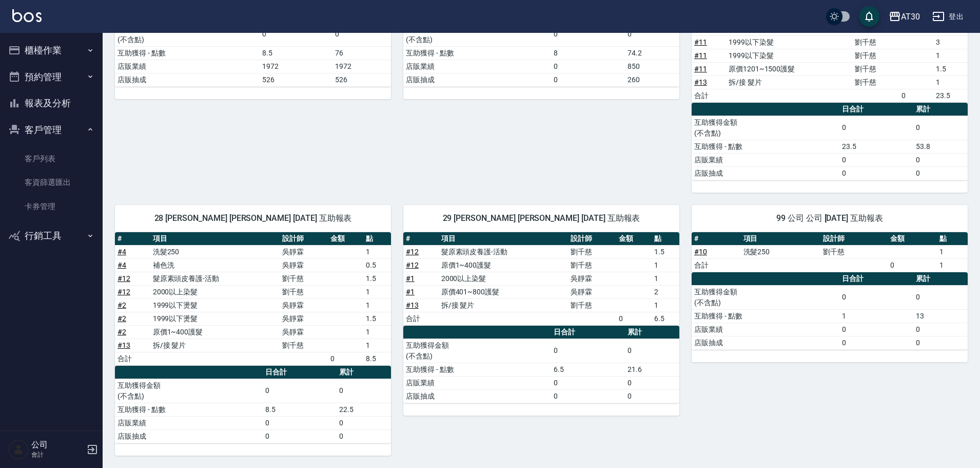 This screenshot has width=980, height=468. Describe the element at coordinates (876, 147) in the screenshot. I see `td: 23.5` at that location.